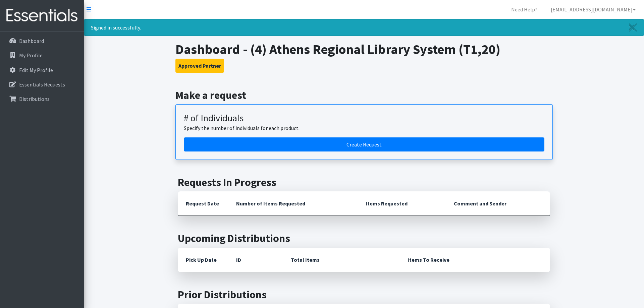 The image size is (644, 308). Describe the element at coordinates (200, 65) in the screenshot. I see `button: Approved Partner` at that location.